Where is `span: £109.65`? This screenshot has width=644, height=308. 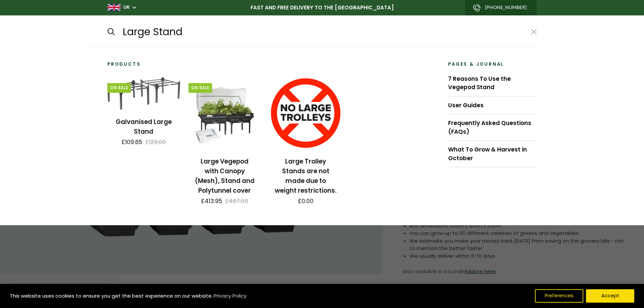
span: £109.65 is located at coordinates (132, 143).